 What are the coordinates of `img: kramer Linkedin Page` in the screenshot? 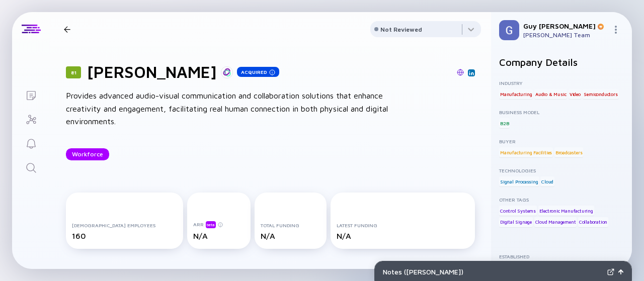 It's located at (472, 73).